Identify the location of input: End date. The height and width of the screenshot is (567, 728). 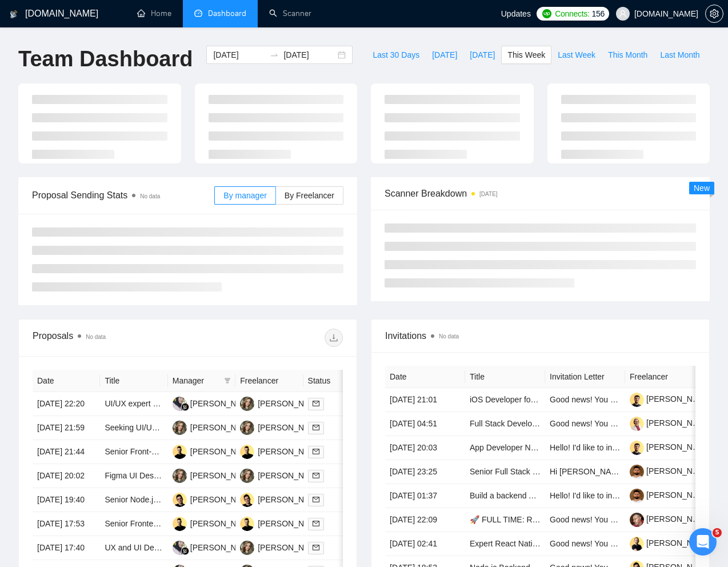
(309, 55).